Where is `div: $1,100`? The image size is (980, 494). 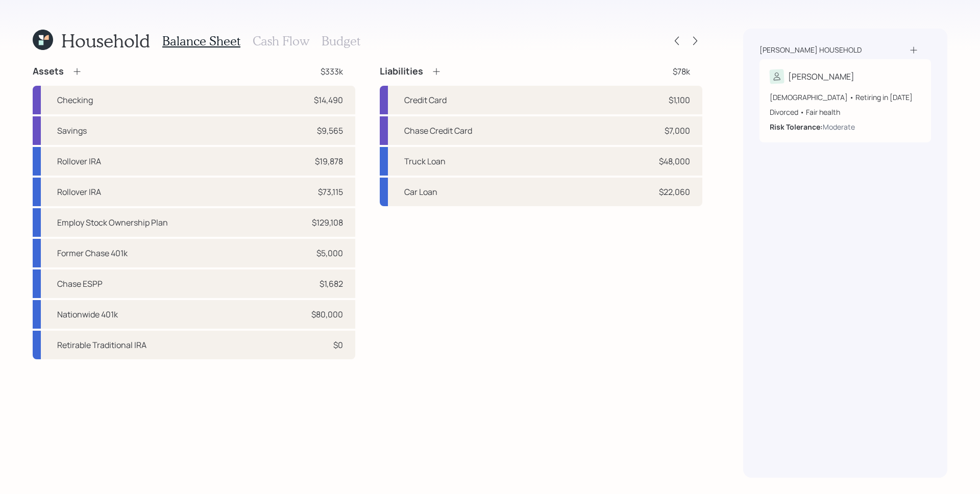 div: $1,100 is located at coordinates (680, 100).